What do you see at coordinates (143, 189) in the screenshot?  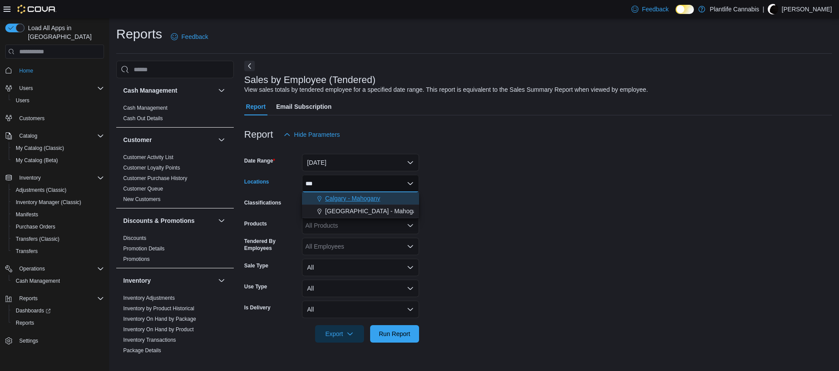 I see `a: Customer Queue` at bounding box center [143, 189].